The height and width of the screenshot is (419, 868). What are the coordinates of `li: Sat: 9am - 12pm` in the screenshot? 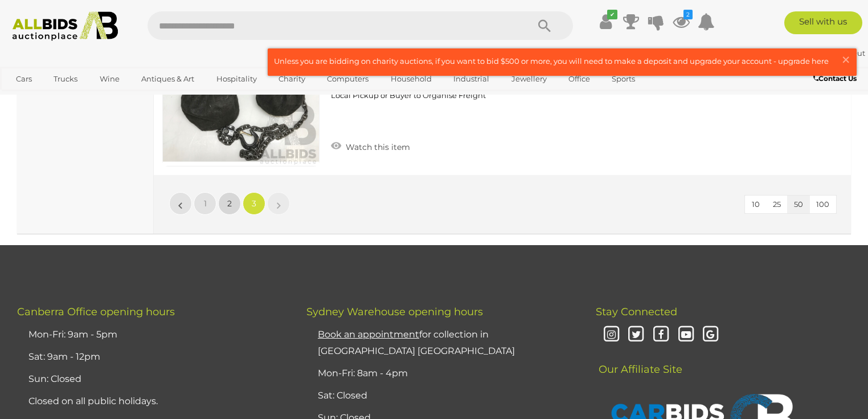 It's located at (152, 357).